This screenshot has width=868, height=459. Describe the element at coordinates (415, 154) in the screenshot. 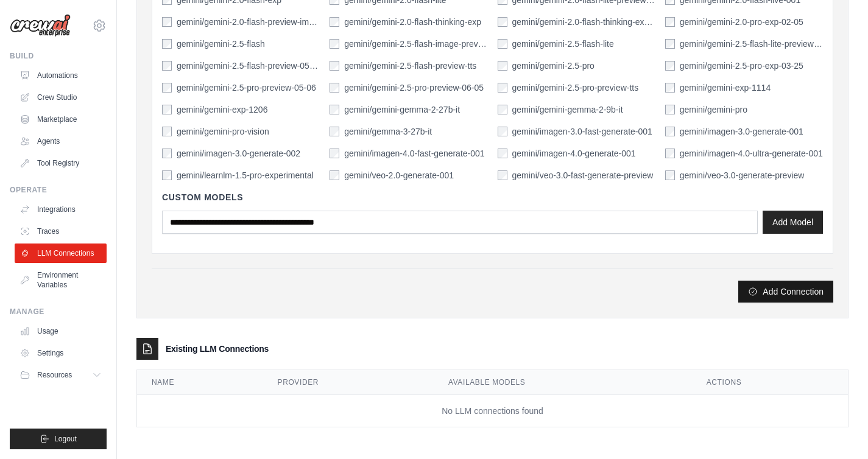

I see `label: gemini/imagen-4.0-fast-generate-001` at that location.